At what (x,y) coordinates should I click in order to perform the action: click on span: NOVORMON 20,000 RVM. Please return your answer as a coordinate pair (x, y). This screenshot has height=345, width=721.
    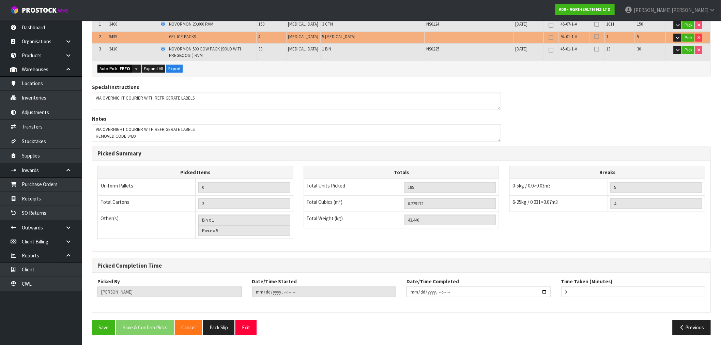
    Looking at the image, I should click on (191, 24).